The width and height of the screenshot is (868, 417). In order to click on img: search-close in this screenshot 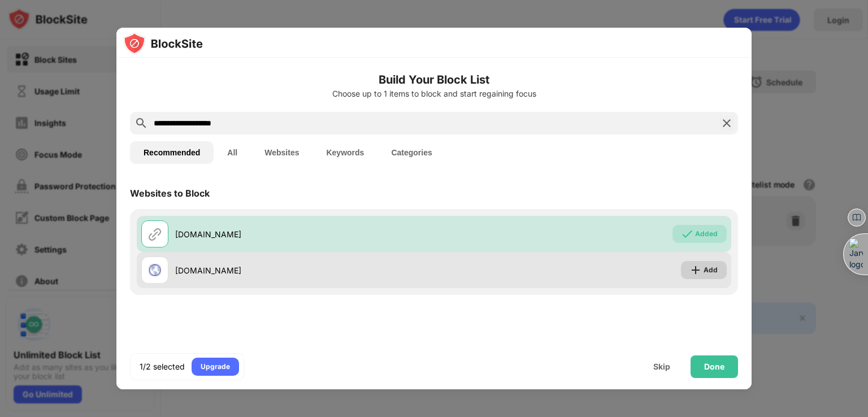, I will do `click(727, 123)`.